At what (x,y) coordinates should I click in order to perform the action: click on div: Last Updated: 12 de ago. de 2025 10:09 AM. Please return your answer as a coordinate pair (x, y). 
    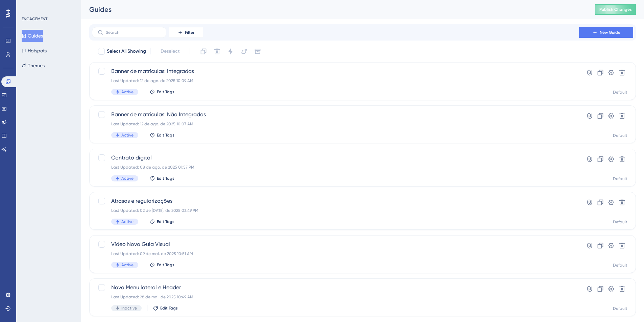
    Looking at the image, I should click on (335, 81).